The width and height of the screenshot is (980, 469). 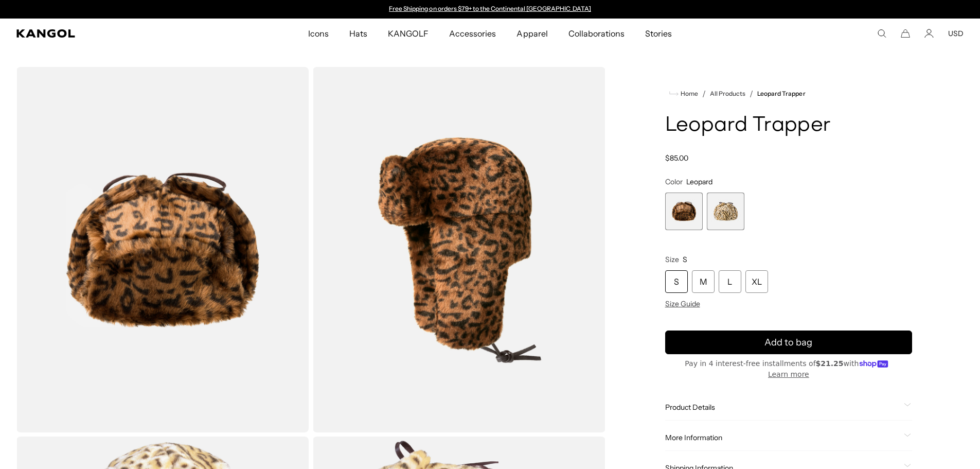 What do you see at coordinates (472, 34) in the screenshot?
I see `a: Accessories` at bounding box center [472, 34].